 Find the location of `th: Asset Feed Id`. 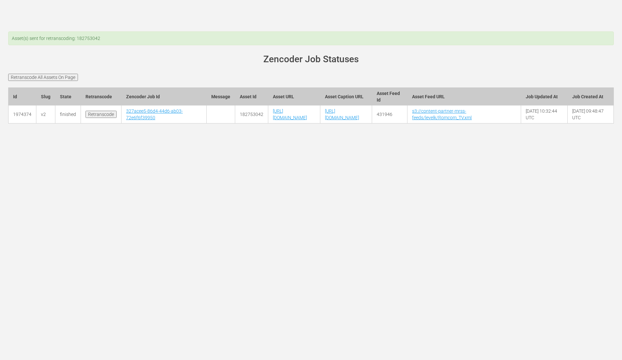

th: Asset Feed Id is located at coordinates (390, 96).